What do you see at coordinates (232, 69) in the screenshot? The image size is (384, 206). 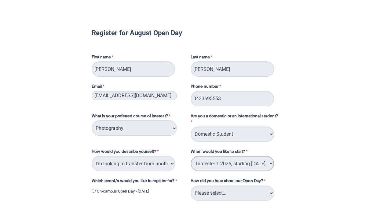 I see `input: Last name` at bounding box center [232, 69].